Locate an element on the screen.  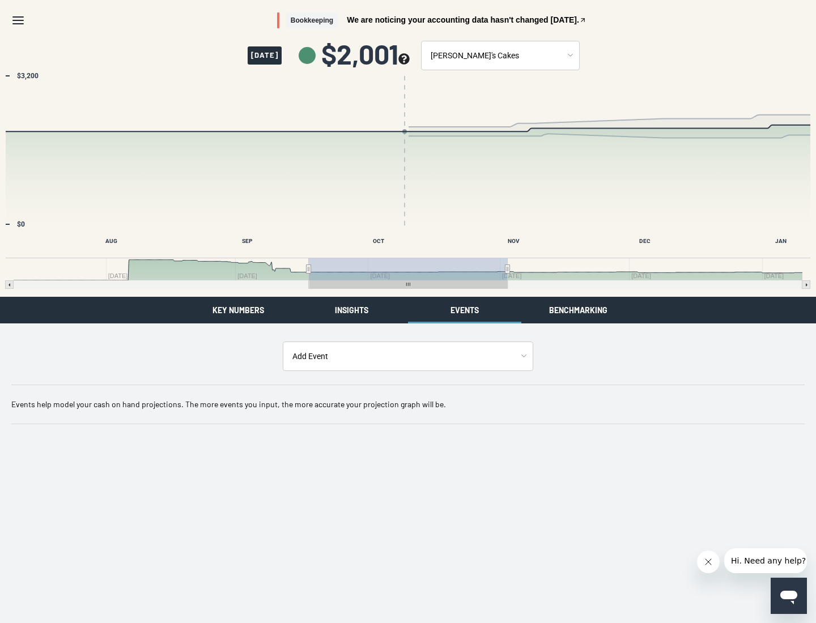
text: OCT is located at coordinates (378, 241).